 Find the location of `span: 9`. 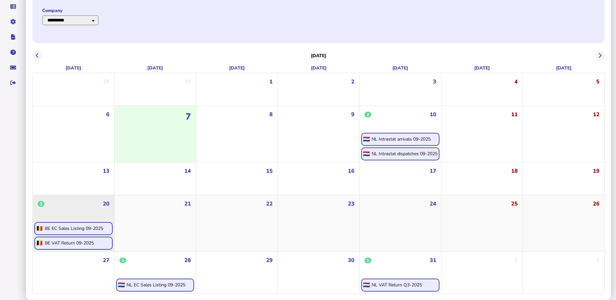

span: 9 is located at coordinates (353, 114).